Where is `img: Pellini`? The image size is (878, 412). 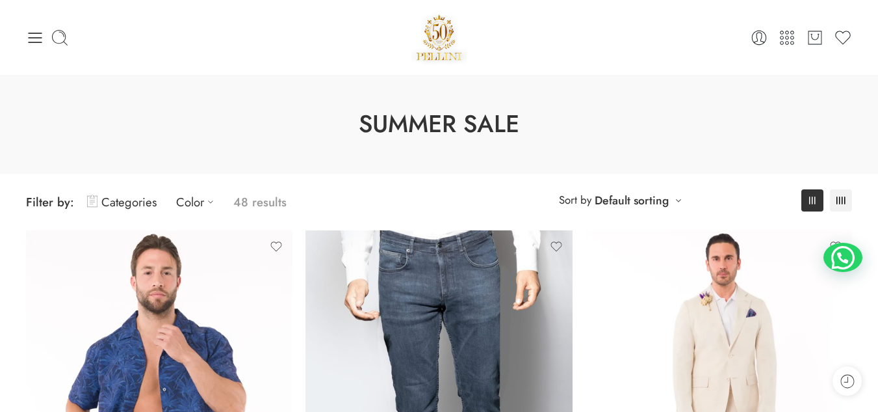 img: Pellini is located at coordinates (439, 37).